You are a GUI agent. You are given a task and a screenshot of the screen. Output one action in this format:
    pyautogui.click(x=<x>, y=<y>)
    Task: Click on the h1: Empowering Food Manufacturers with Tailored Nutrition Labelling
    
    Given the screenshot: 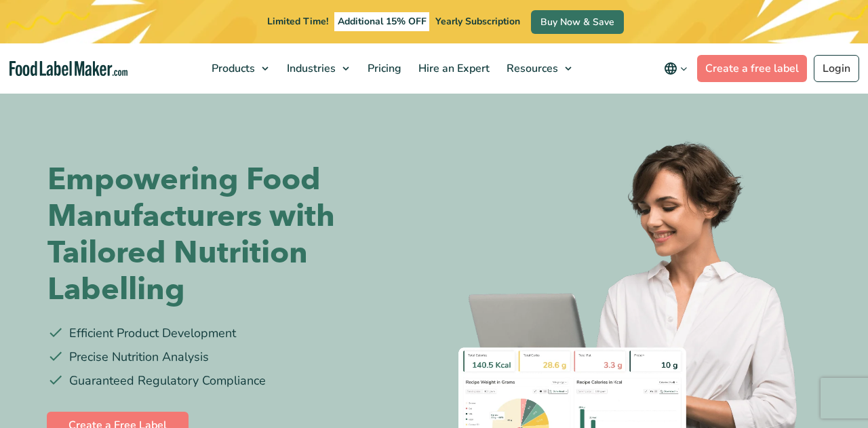 What is the action you would take?
    pyautogui.click(x=235, y=235)
    